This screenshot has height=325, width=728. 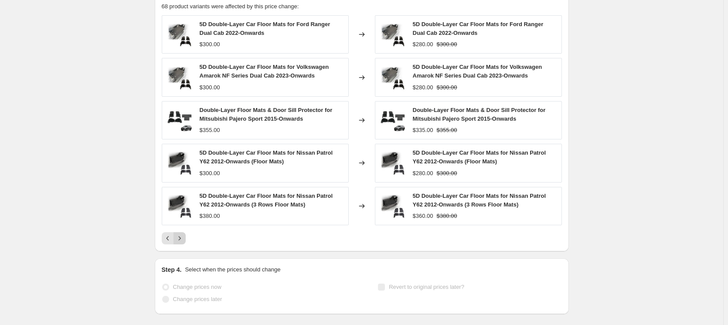 I want to click on div: $360.00, so click(x=423, y=216).